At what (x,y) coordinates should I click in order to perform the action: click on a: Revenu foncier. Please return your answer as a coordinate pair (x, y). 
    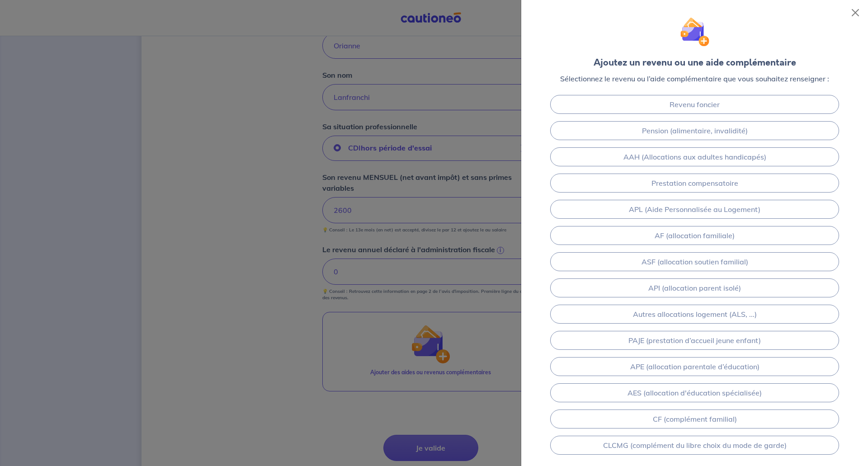
    Looking at the image, I should click on (695, 104).